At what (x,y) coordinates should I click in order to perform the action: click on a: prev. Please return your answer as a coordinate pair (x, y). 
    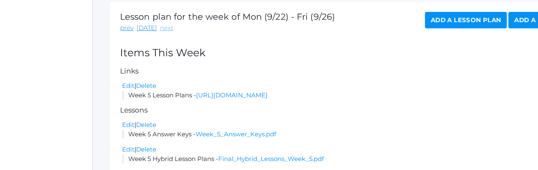
    Looking at the image, I should click on (127, 28).